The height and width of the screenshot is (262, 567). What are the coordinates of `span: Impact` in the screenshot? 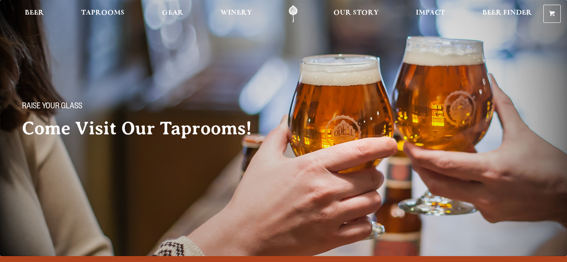 It's located at (430, 13).